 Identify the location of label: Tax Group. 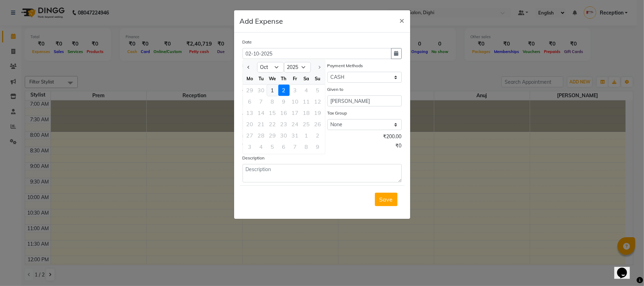
(337, 113).